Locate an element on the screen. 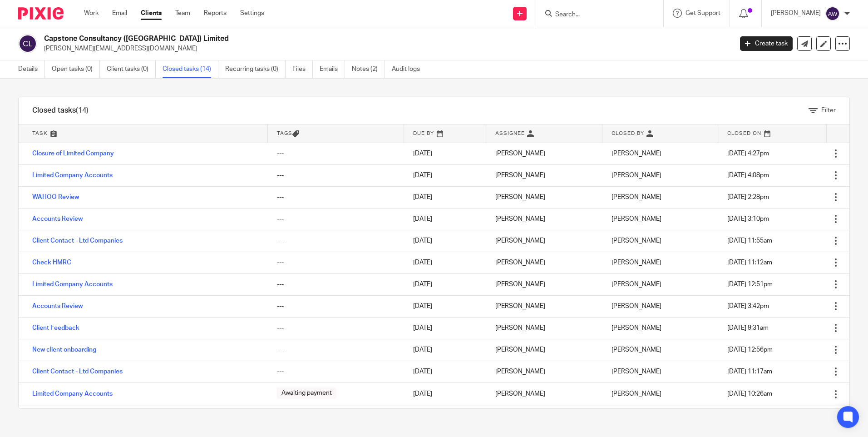  a: Settings is located at coordinates (252, 13).